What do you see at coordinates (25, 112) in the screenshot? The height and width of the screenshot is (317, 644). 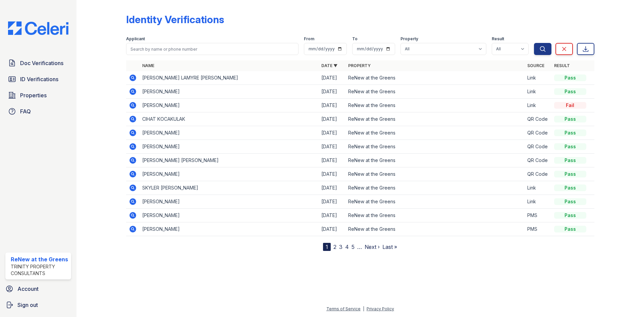 I see `span: FAQ` at bounding box center [25, 112].